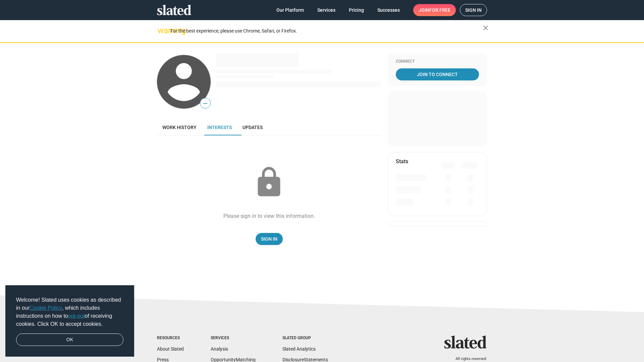 The image size is (644, 362). I want to click on mat-card-title: Stats, so click(402, 161).